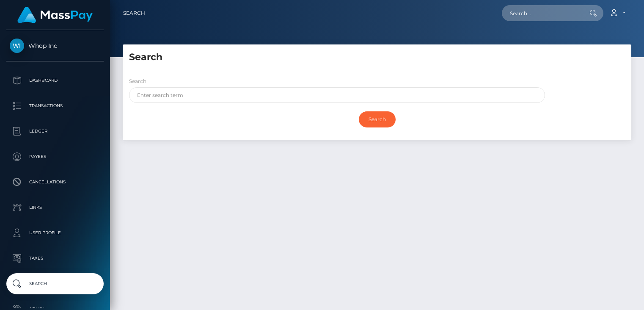  Describe the element at coordinates (55, 182) in the screenshot. I see `a: Cancellations` at that location.